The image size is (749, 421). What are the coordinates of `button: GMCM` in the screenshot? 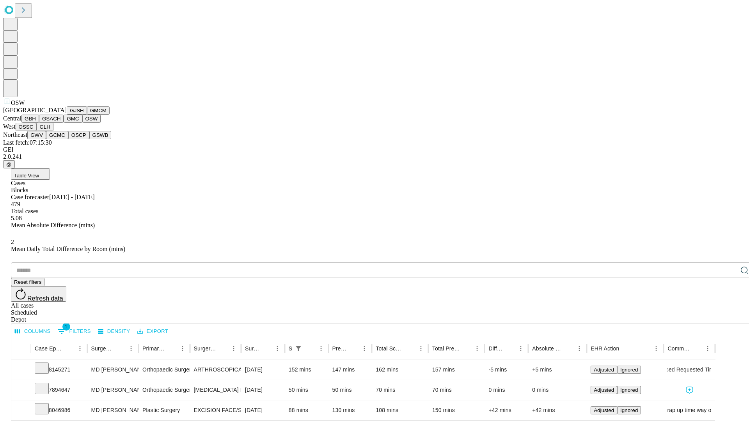 It's located at (98, 110).